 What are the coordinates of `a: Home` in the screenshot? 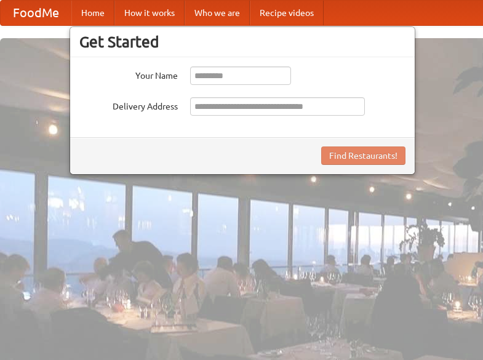 It's located at (93, 13).